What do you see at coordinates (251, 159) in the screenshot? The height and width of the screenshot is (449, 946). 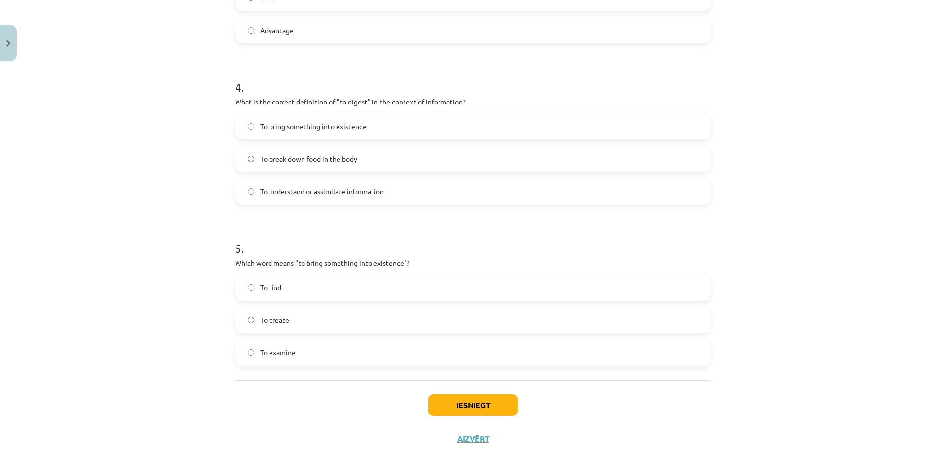 I see `input: To break down food in the body` at bounding box center [251, 159].